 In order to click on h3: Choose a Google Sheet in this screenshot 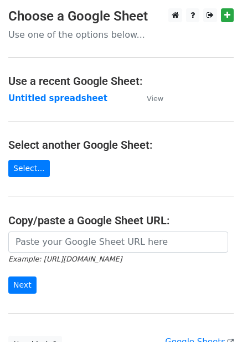, I will do `click(121, 16)`.